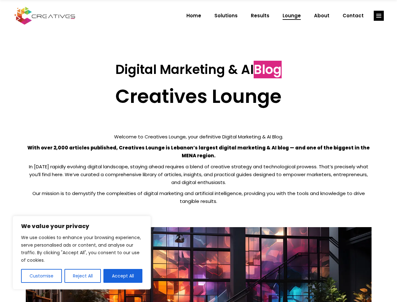 This screenshot has height=302, width=397. What do you see at coordinates (82, 252) in the screenshot?
I see `div: We value your privacy` at bounding box center [82, 252].